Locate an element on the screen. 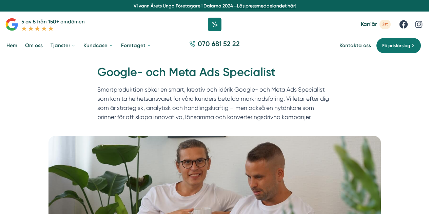  h1: Google- och Meta Ads Specialist is located at coordinates (215, 75).